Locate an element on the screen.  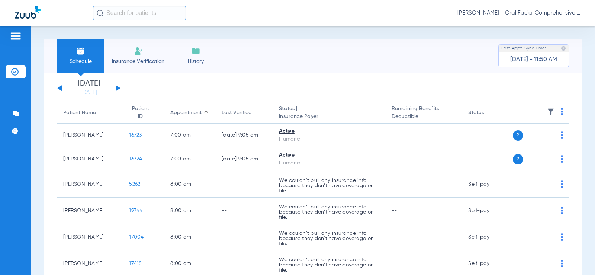
span: 5262 is located at coordinates (135, 184).